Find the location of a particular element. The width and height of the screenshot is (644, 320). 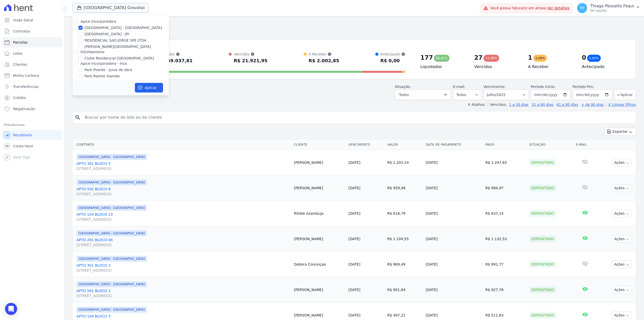

label: Período Fim: is located at coordinates (593, 86).